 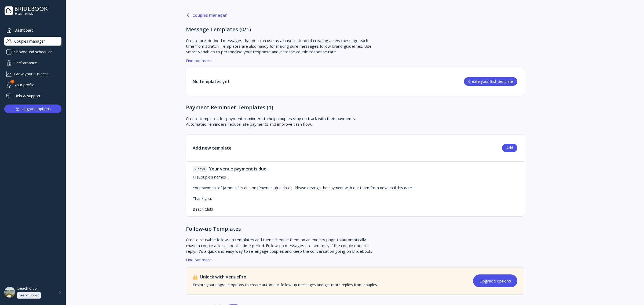 What do you see at coordinates (280, 231) in the screenshot?
I see `div: Follow-up Templates` at bounding box center [280, 231].